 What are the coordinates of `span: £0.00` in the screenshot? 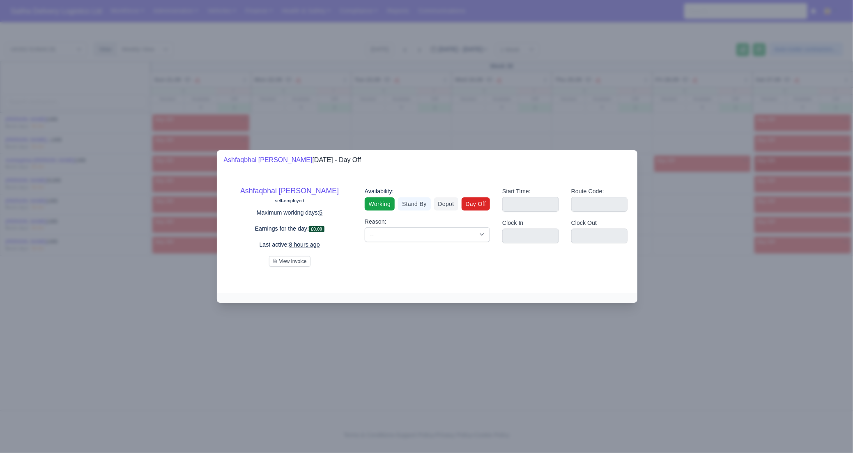 It's located at (317, 229).